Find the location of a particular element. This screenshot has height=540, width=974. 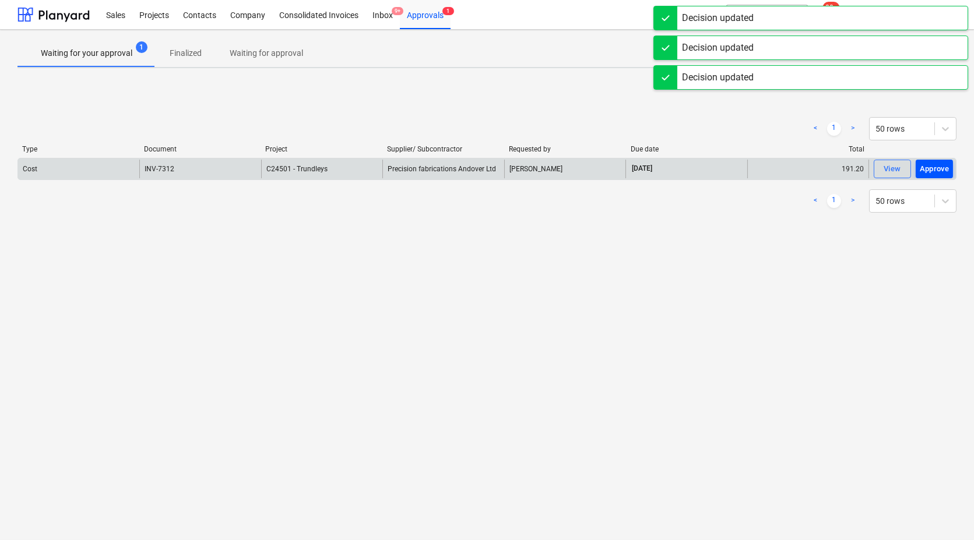

div: Chat Widget is located at coordinates (945, 512).